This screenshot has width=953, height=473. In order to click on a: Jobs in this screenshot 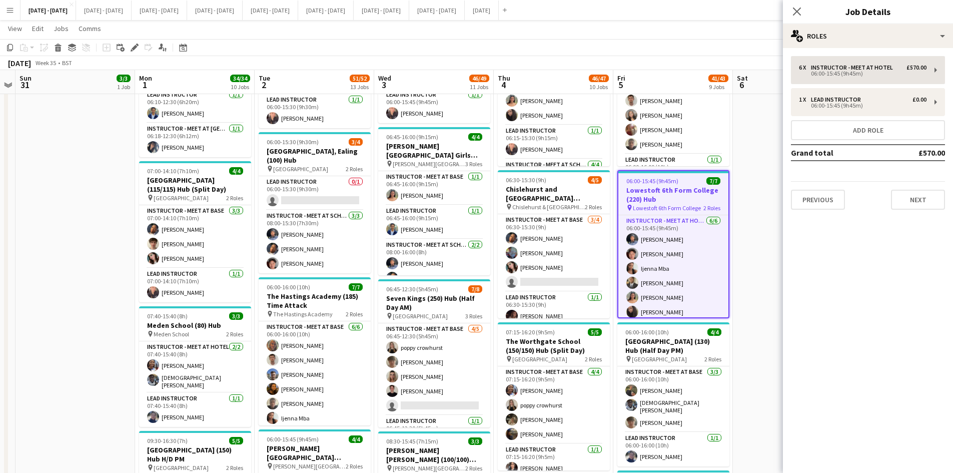, I will do `click(61, 29)`.